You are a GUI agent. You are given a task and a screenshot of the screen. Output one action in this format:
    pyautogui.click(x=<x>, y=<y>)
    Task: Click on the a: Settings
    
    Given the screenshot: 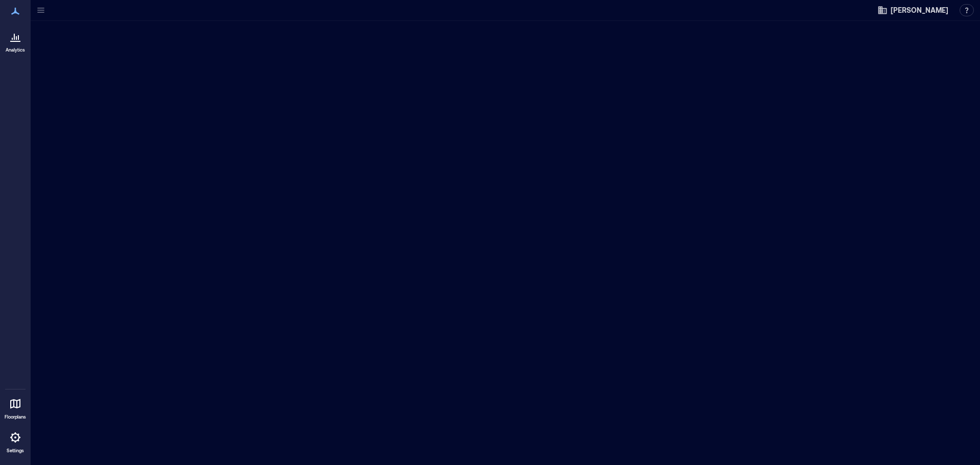 What is the action you would take?
    pyautogui.click(x=15, y=441)
    